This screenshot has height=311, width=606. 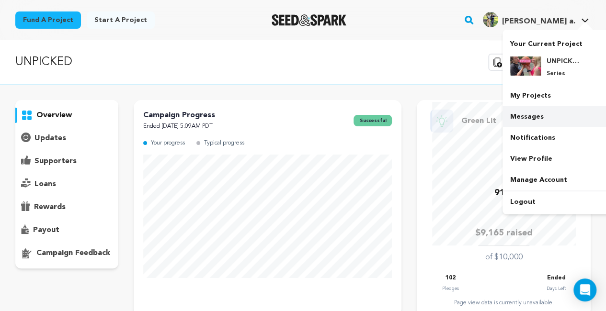 I want to click on a: Ray Morgan a.'s Profile, so click(x=536, y=19).